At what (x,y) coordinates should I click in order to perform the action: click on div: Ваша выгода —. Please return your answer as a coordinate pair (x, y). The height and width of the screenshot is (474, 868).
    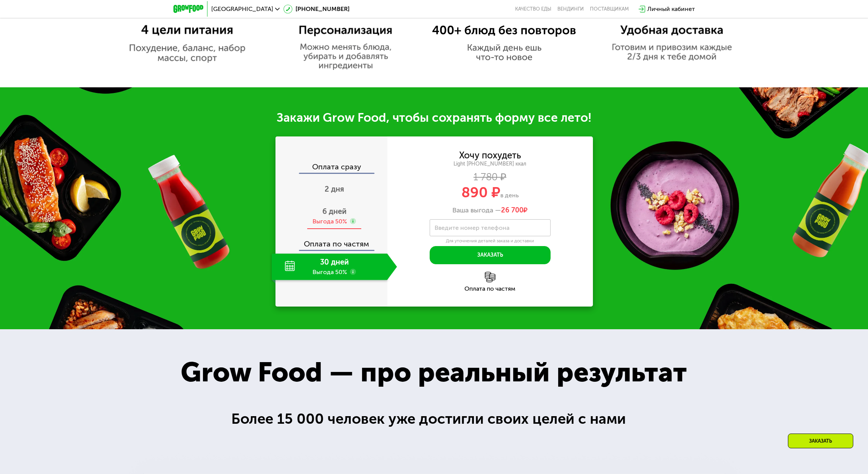
    Looking at the image, I should click on (490, 211).